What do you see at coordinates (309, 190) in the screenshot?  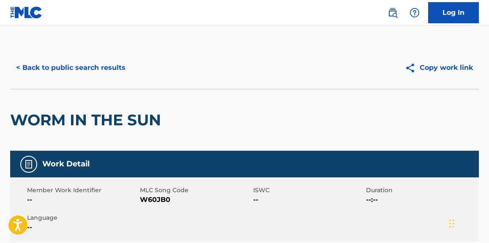 I see `span: ISWC` at bounding box center [309, 190].